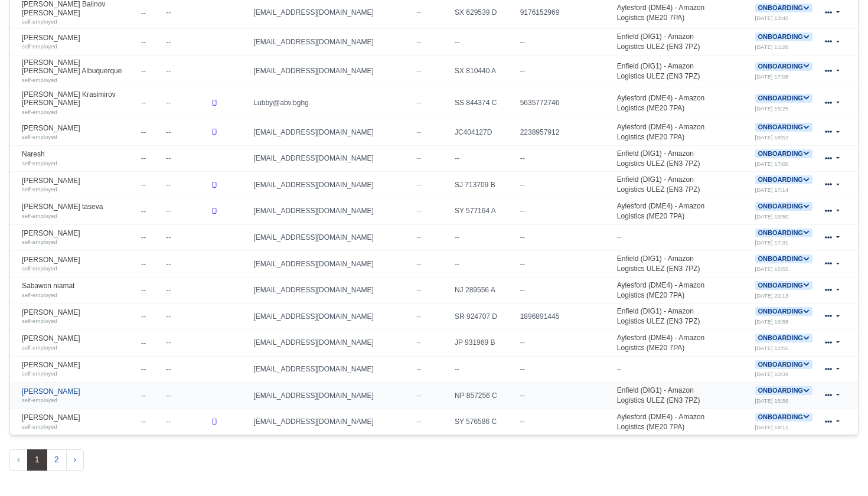 This screenshot has width=868, height=496. I want to click on span: 1, so click(37, 460).